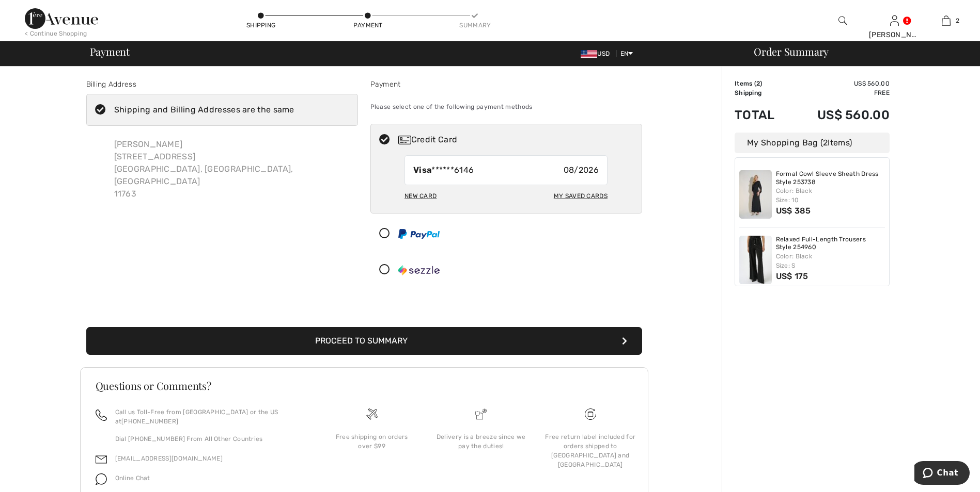 Image resolution: width=980 pixels, height=492 pixels. What do you see at coordinates (481, 442) in the screenshot?
I see `div: Delivery is a breeze since we pay the duties!` at bounding box center [481, 442].